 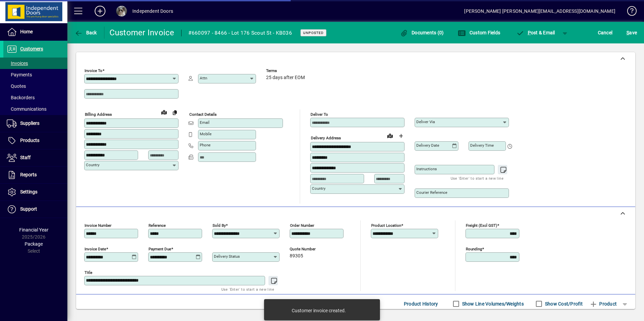 I want to click on span: 25 days after EOM, so click(x=285, y=78).